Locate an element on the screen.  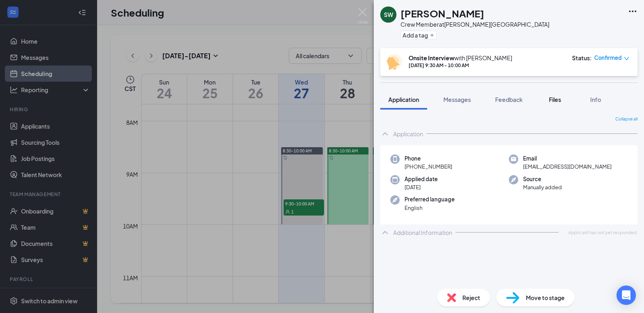
span: English is located at coordinates (430, 208).